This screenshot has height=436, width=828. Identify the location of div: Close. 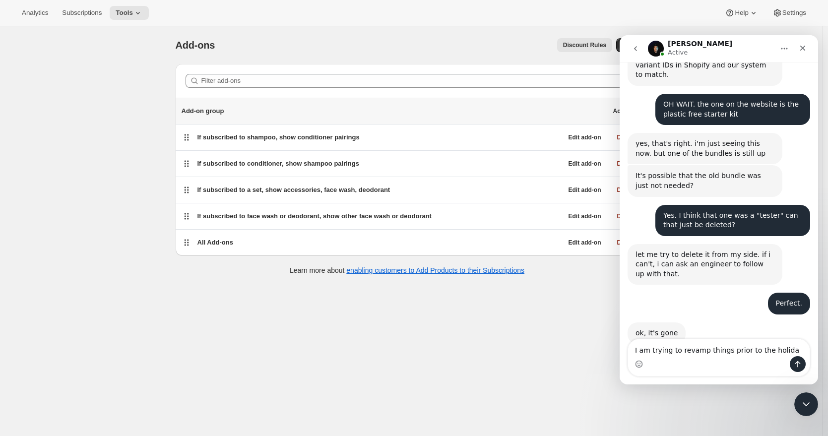
(183, 13).